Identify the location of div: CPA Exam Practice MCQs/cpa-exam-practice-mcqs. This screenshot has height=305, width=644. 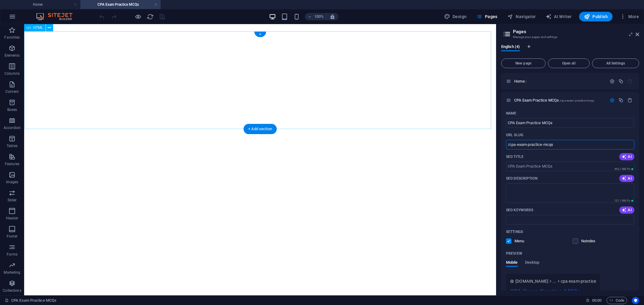
(559, 100).